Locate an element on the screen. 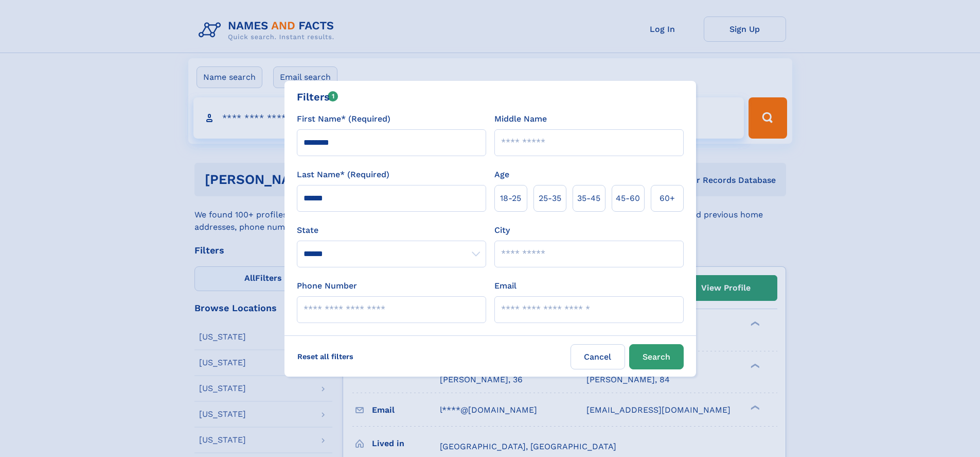  label: Last Name* (Required) is located at coordinates (343, 174).